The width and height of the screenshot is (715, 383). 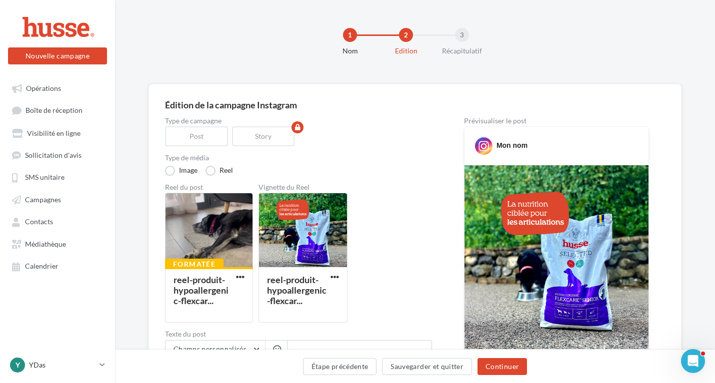 What do you see at coordinates (17, 365) in the screenshot?
I see `span: Y` at bounding box center [17, 365].